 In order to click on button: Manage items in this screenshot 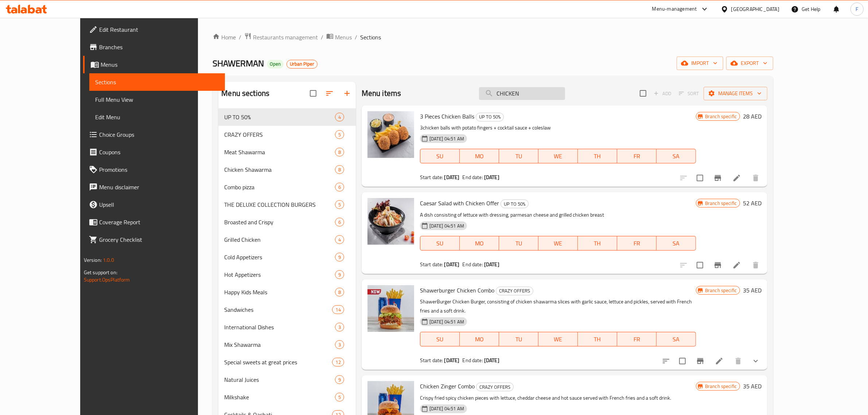, I will do `click(735, 93)`.